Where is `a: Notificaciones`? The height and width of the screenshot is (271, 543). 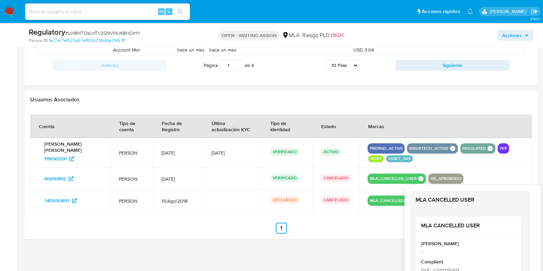 a: Notificaciones is located at coordinates (470, 11).